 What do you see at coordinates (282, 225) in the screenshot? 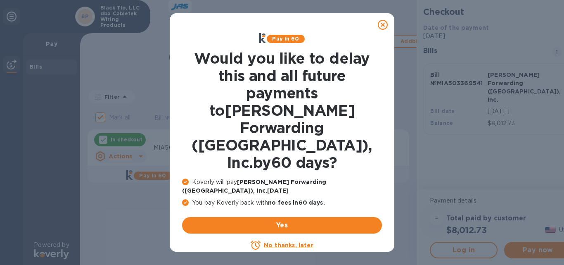
I see `span: Yes` at bounding box center [282, 225].